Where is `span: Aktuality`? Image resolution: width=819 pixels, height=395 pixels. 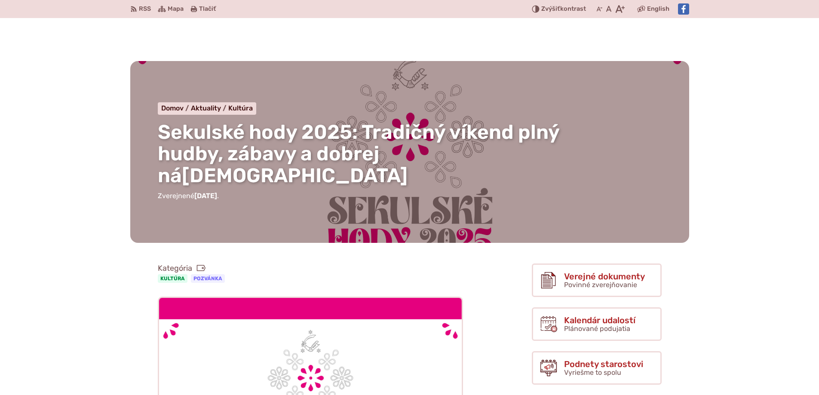
span: Aktuality is located at coordinates (206, 108).